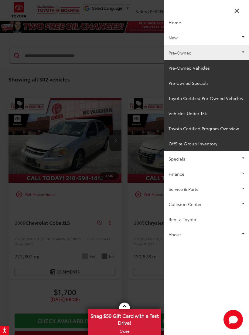 The image size is (249, 335). I want to click on button: Toggle Chat Window, so click(233, 320).